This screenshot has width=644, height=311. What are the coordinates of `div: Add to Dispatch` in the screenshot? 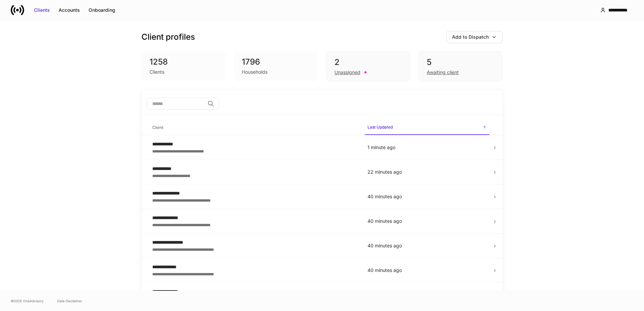 It's located at (470, 37).